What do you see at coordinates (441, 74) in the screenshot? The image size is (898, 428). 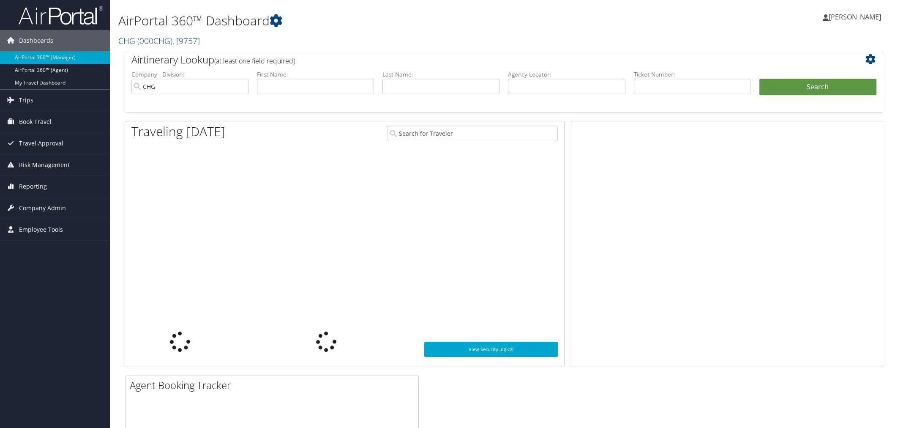 I see `label: Last Name:` at bounding box center [441, 74].